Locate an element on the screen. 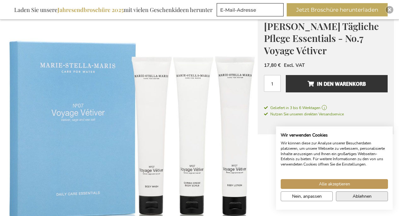  span: In den Warenkorb is located at coordinates (336, 84).